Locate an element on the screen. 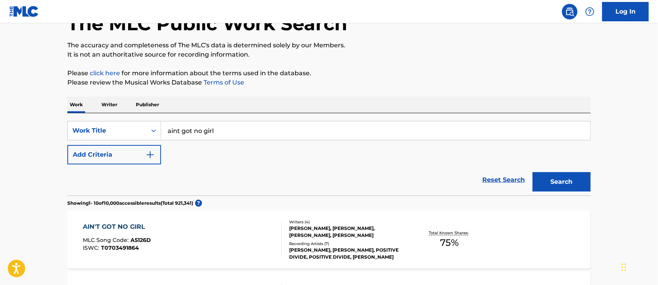  a: Terms of Use is located at coordinates (223, 82).